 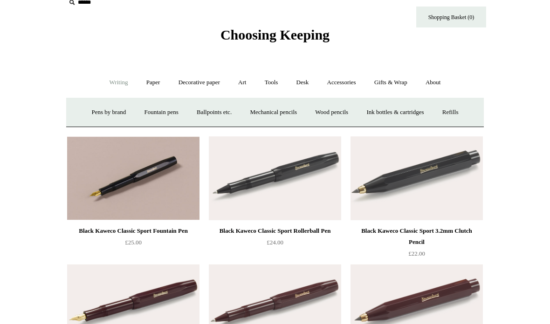 What do you see at coordinates (133, 231) in the screenshot?
I see `div: Black Kaweco Classic Sport Fountain Pen` at bounding box center [133, 231].